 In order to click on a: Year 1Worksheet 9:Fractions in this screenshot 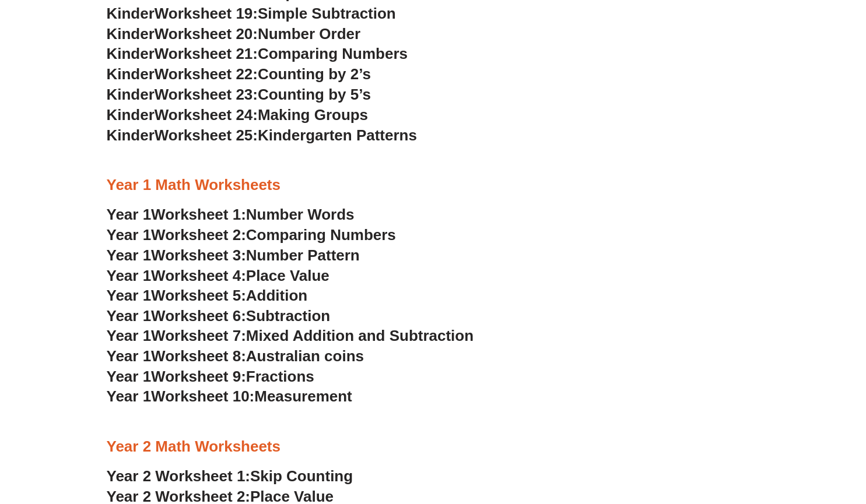, I will do `click(210, 377)`.